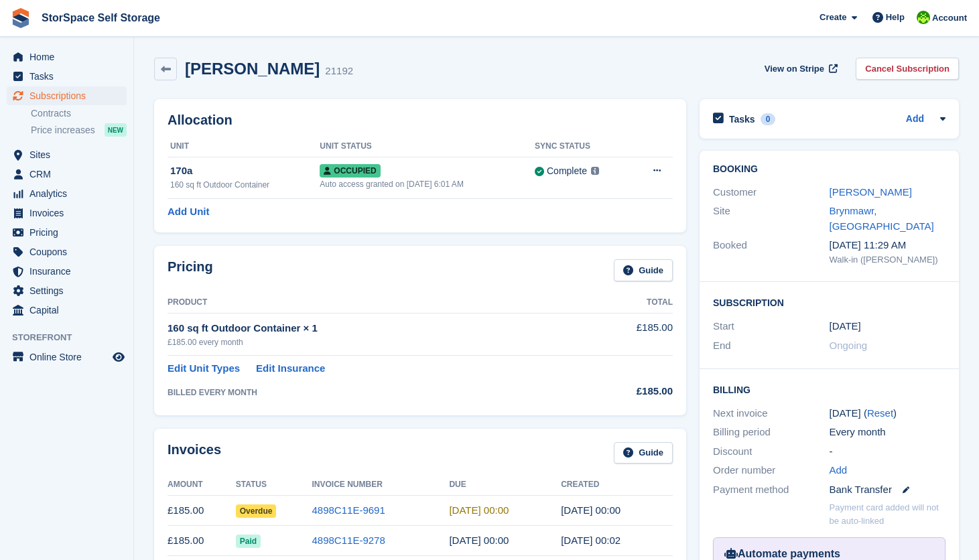  Describe the element at coordinates (69, 310) in the screenshot. I see `span: Capital` at that location.